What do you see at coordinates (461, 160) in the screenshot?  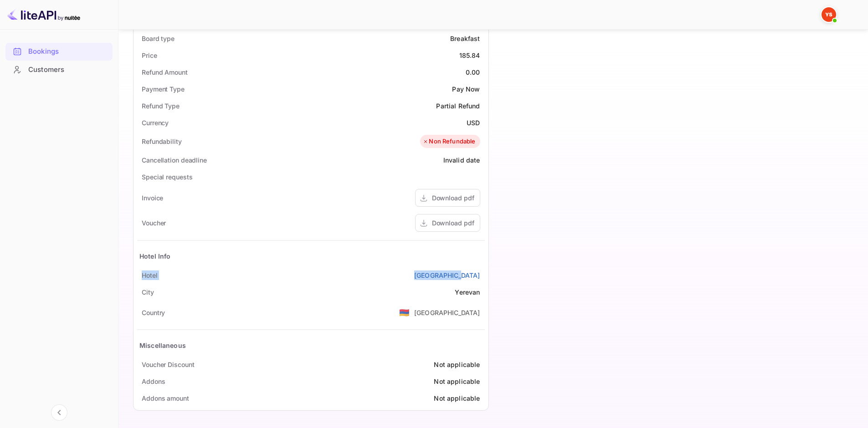 I see `div: Invalid date` at bounding box center [461, 160].